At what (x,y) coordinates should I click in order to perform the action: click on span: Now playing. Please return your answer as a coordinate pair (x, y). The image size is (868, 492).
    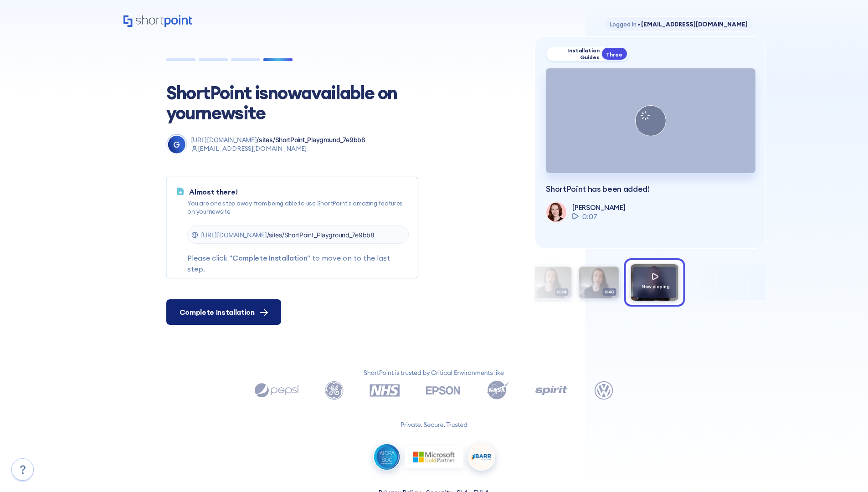
    Looking at the image, I should click on (656, 286).